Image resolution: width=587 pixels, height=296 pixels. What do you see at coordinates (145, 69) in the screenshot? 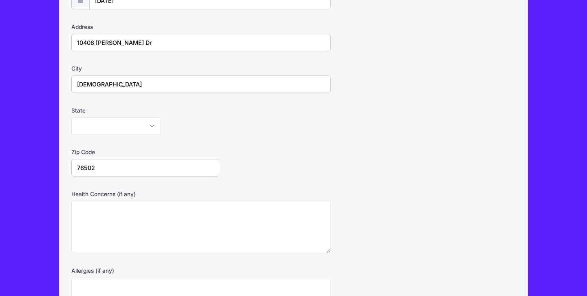
I see `label: City` at bounding box center [145, 69].